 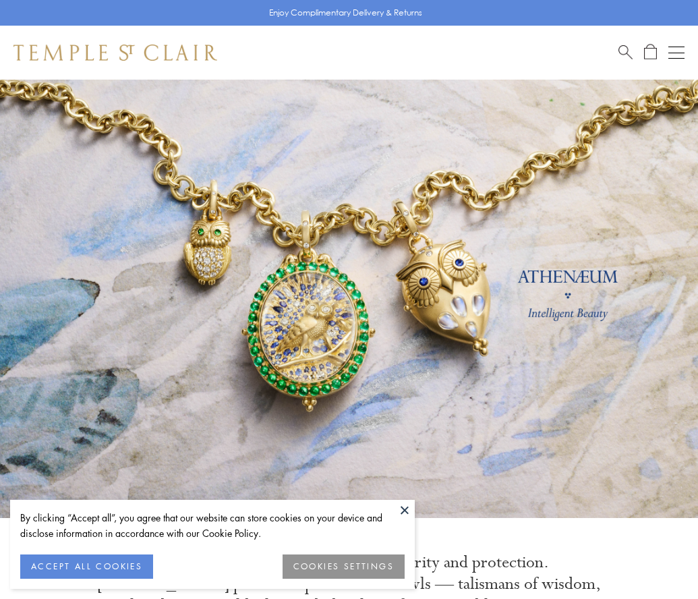 What do you see at coordinates (345, 13) in the screenshot?
I see `p: Enjoy Complimentary Delivery & Returns` at bounding box center [345, 13].